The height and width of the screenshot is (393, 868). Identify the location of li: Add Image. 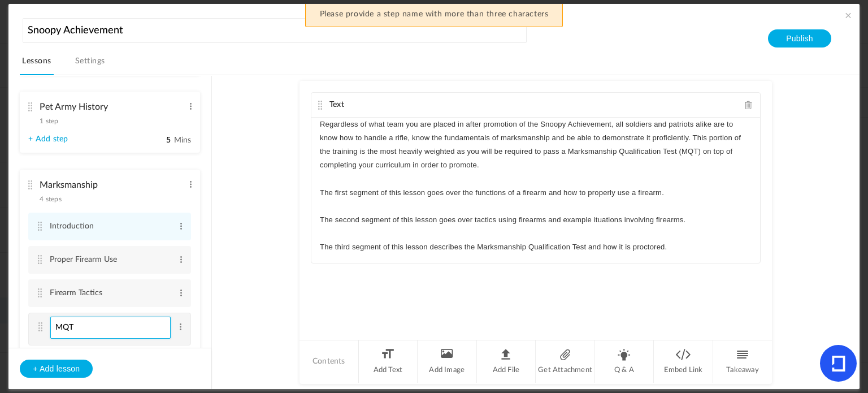
(447, 361).